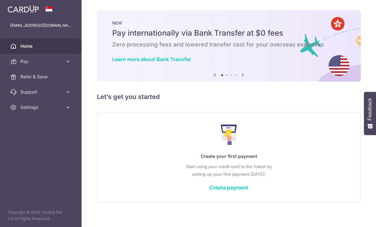  I want to click on span: Settings, so click(41, 107).